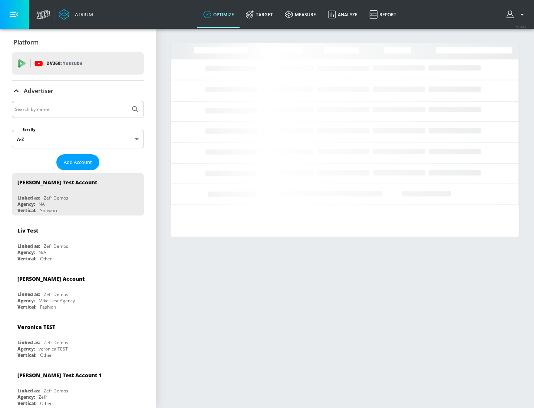 Image resolution: width=534 pixels, height=408 pixels. Describe the element at coordinates (36, 327) in the screenshot. I see `div: Veronica TEST` at that location.